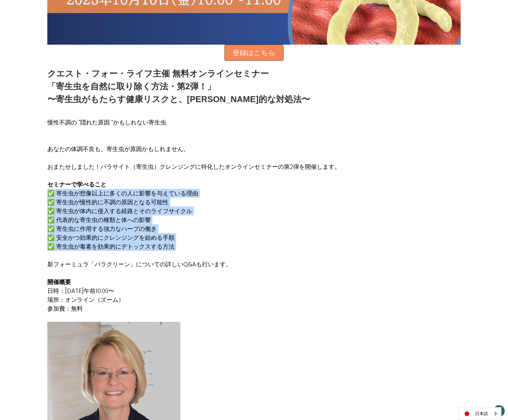 Image resolution: width=508 pixels, height=420 pixels. What do you see at coordinates (179, 73) in the screenshot?
I see `p: クエスト・フォー・ライフ主催 無料オンラインセミナー` at bounding box center [179, 73].